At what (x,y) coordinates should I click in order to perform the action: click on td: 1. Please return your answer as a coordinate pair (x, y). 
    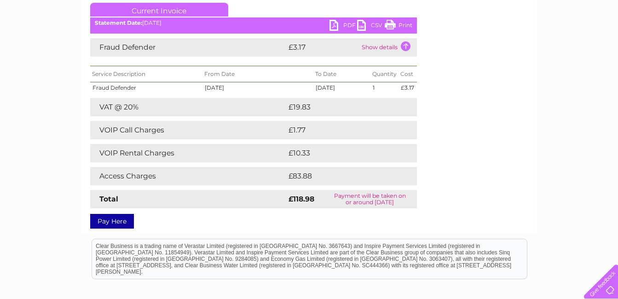
    Looking at the image, I should click on (384, 88).